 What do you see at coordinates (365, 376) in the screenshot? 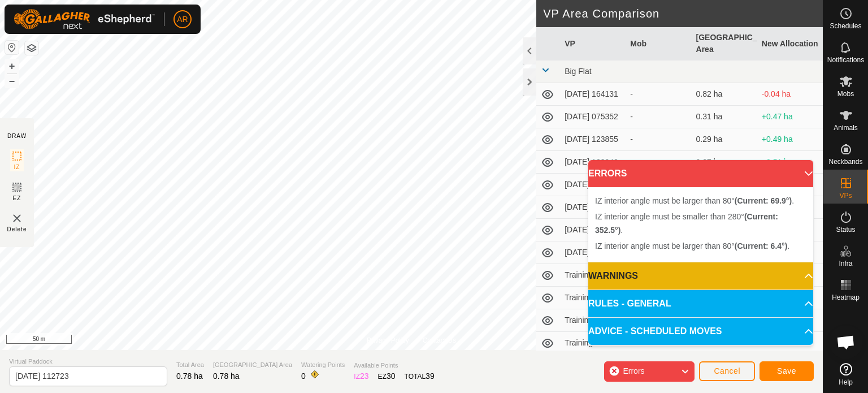
I see `span: 23` at bounding box center [365, 376].